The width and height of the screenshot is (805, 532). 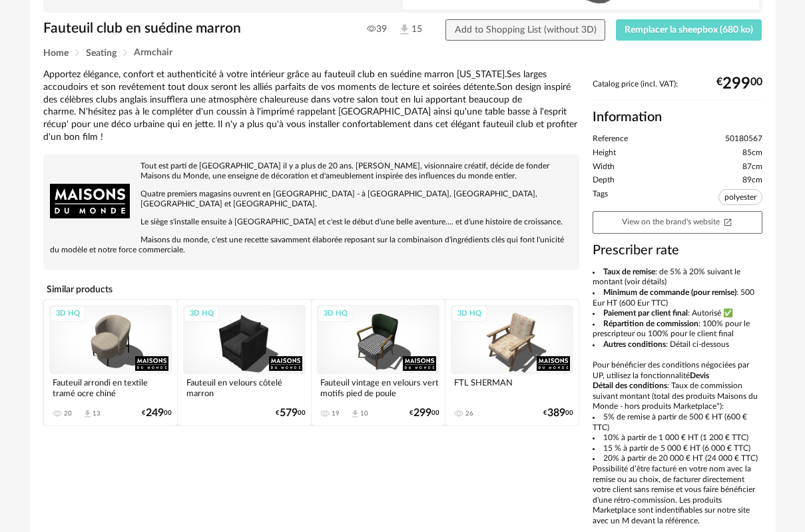 What do you see at coordinates (688, 30) in the screenshot?
I see `span: Remplacer la sheepbox (680 ko)` at bounding box center [688, 30].